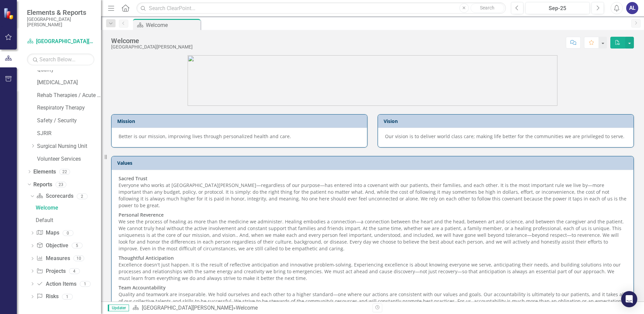 The height and width of the screenshot is (314, 644). What do you see at coordinates (74, 271) in the screenshot?
I see `div: 4` at bounding box center [74, 271].